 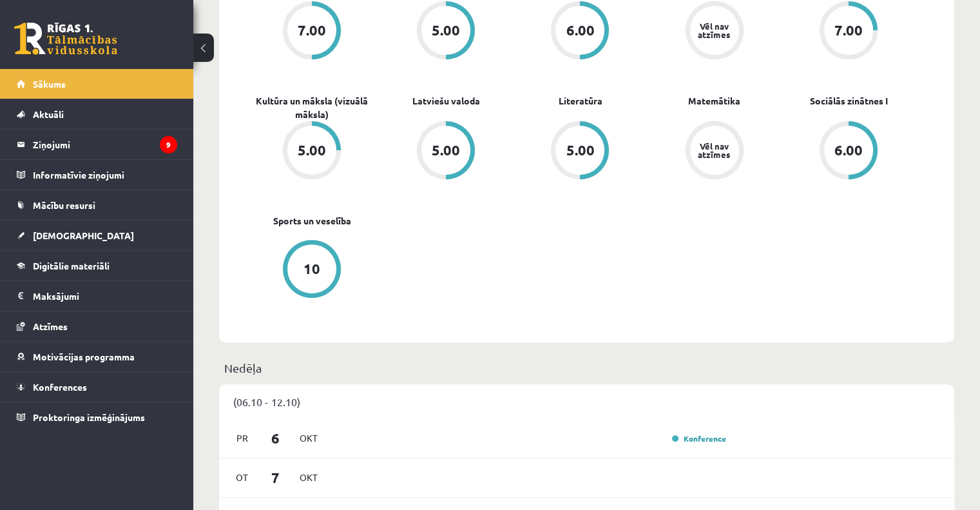 What do you see at coordinates (96, 205) in the screenshot?
I see `a: Mācību resursi` at bounding box center [96, 205].